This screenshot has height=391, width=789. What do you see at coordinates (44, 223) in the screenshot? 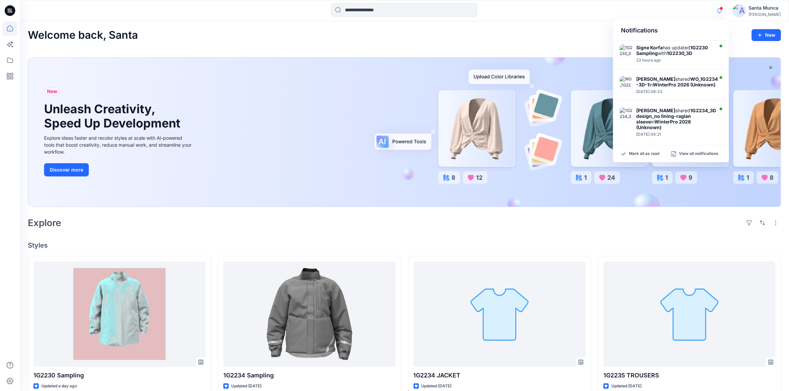
I see `h2: Explore` at bounding box center [44, 223].